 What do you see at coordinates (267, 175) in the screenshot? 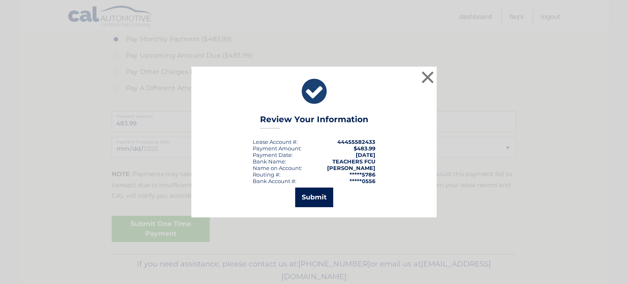
I see `div: Routing #:` at bounding box center [267, 175].